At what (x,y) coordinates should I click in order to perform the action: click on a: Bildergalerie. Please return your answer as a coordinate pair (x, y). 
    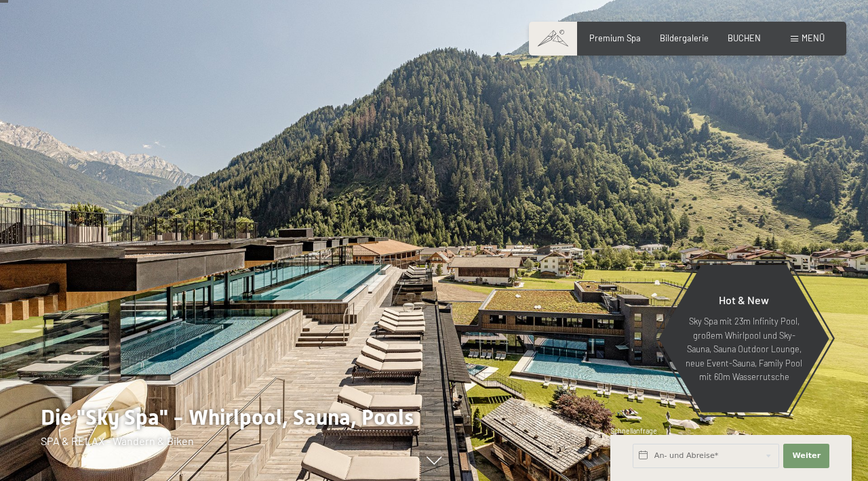
    Looking at the image, I should click on (684, 38).